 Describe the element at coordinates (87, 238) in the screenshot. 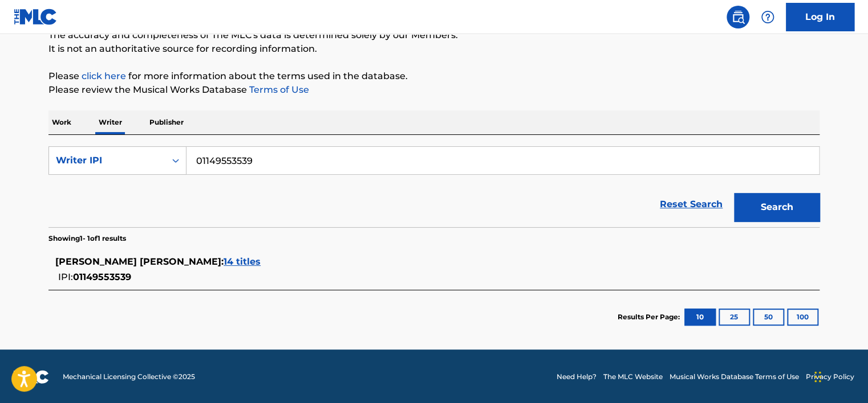

I see `p: Showing 1 - 1 of 1 results` at that location.